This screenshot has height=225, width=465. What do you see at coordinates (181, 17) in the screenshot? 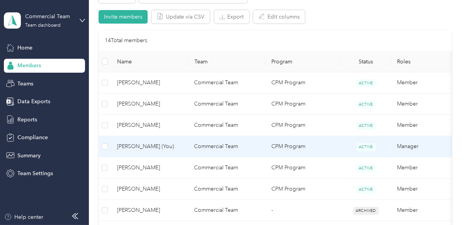
I see `button: Update via CSV` at bounding box center [181, 17].